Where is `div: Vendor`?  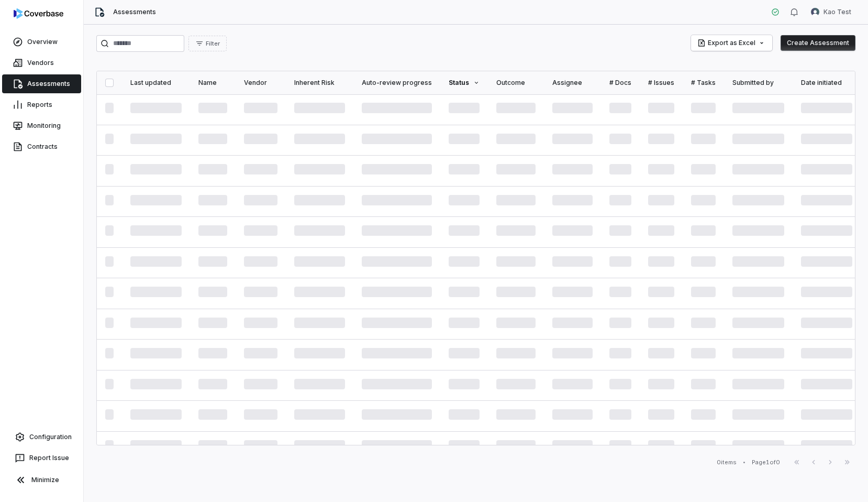 div: Vendor is located at coordinates (261, 83).